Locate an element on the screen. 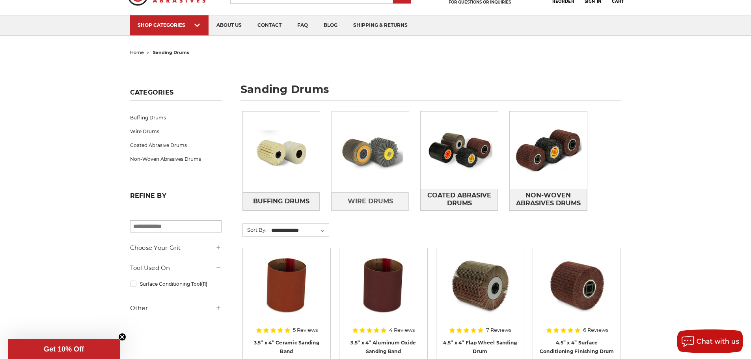 The width and height of the screenshot is (751, 359). h5: Categories is located at coordinates (176, 95).